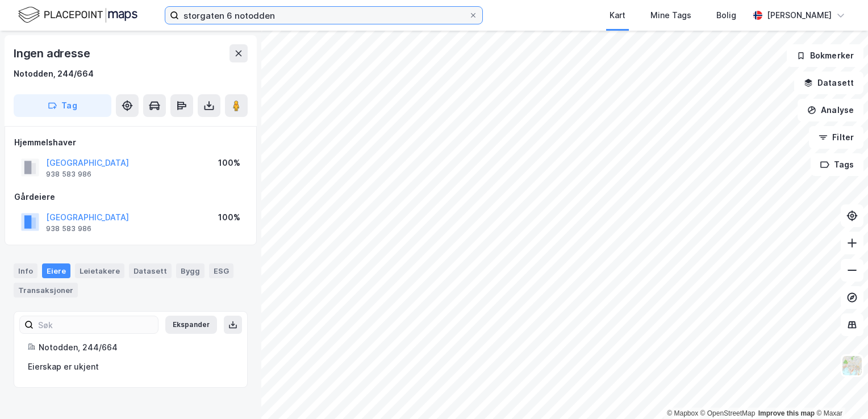 The height and width of the screenshot is (419, 868). What do you see at coordinates (617, 15) in the screenshot?
I see `div: Kart` at bounding box center [617, 15].